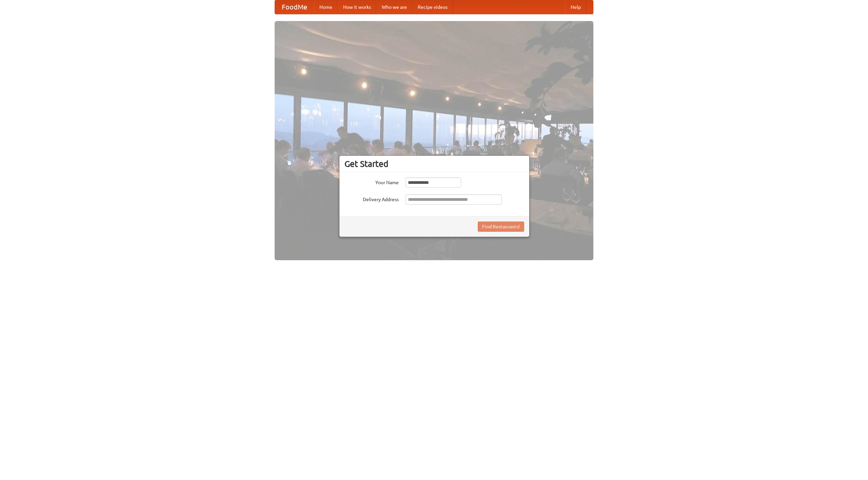 Image resolution: width=868 pixels, height=480 pixels. What do you see at coordinates (501, 227) in the screenshot?
I see `button: Find Restaurants!` at bounding box center [501, 227].